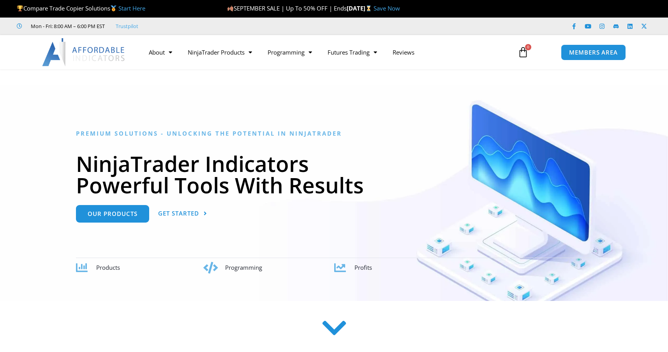 The width and height of the screenshot is (668, 352). I want to click on span: SEPTEMBER SALE | Up To 50% OFF | Ends, so click(287, 8).